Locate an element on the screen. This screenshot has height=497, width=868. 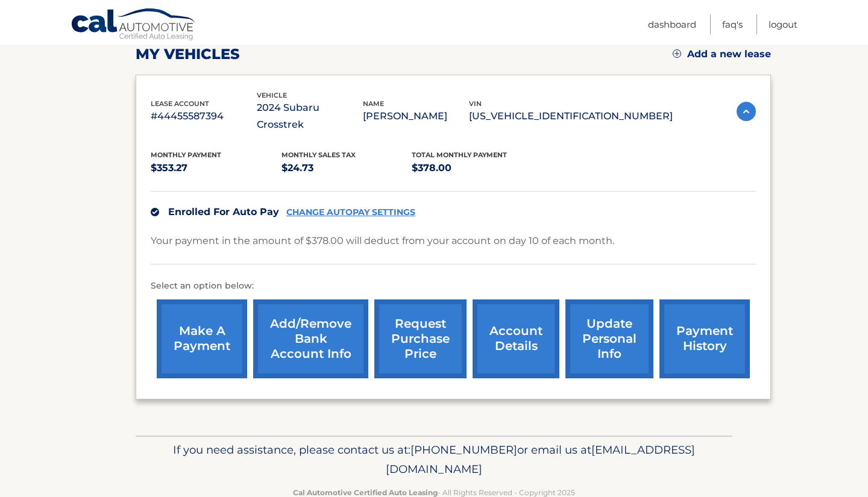
span: Monthly Payment is located at coordinates (185, 155).